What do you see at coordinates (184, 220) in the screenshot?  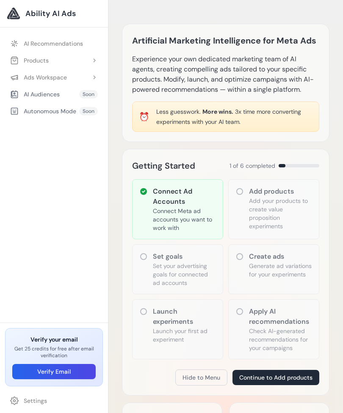 I see `p: Connect Meta ad accounts you want to work with` at bounding box center [184, 220].